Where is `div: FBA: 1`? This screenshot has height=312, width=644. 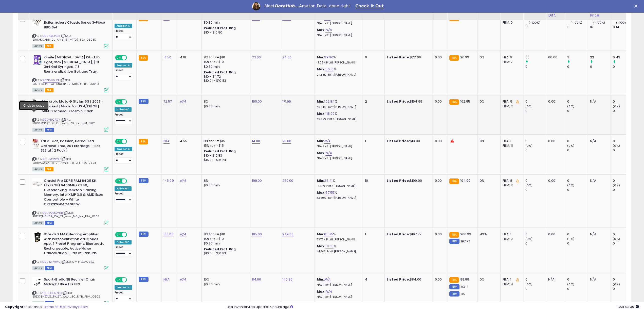
div: FBA: 1 is located at coordinates (511, 279).